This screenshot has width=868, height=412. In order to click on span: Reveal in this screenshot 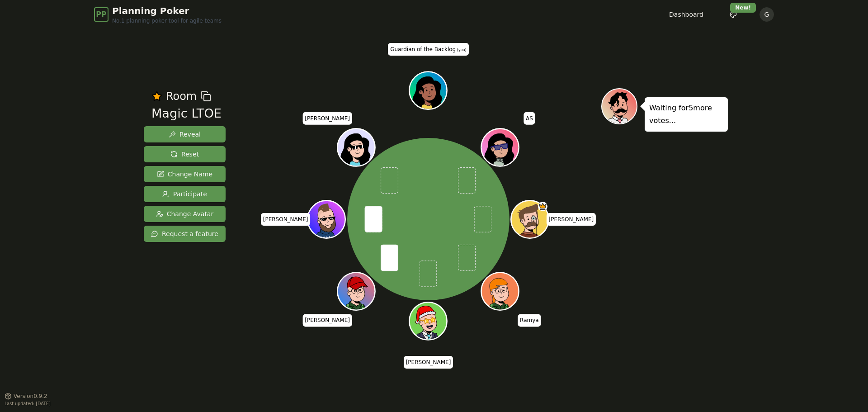, I will do `click(184, 134)`.